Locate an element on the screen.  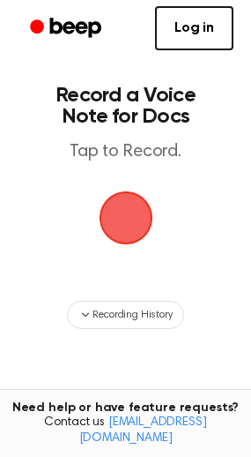
h1: Record a Voice Note for Docs is located at coordinates (125, 106).